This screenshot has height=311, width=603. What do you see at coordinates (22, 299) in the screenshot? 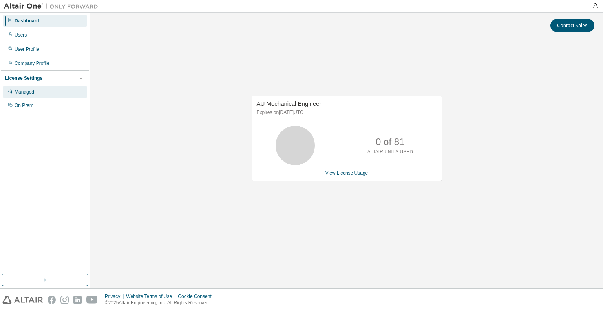
I see `img: altair_logo.svg` at bounding box center [22, 299].